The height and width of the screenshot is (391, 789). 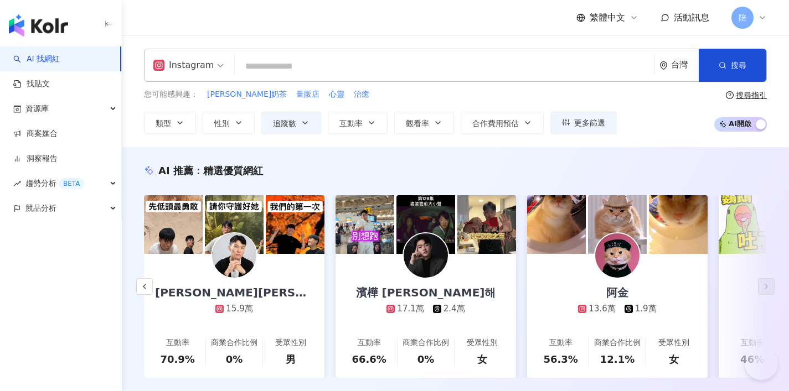 I want to click on div: 阿金, so click(x=617, y=293).